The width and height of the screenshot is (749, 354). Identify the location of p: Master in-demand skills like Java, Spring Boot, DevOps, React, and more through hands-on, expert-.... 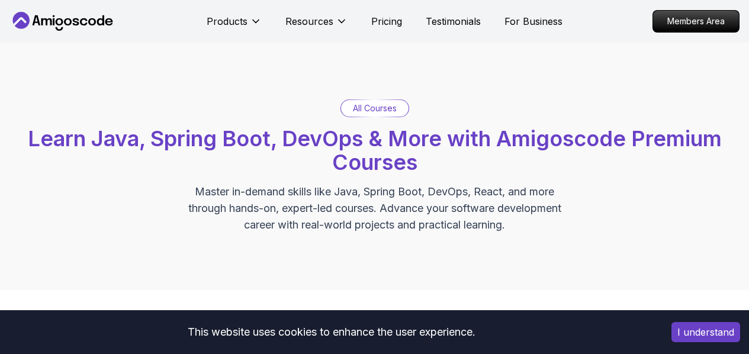
(375, 208).